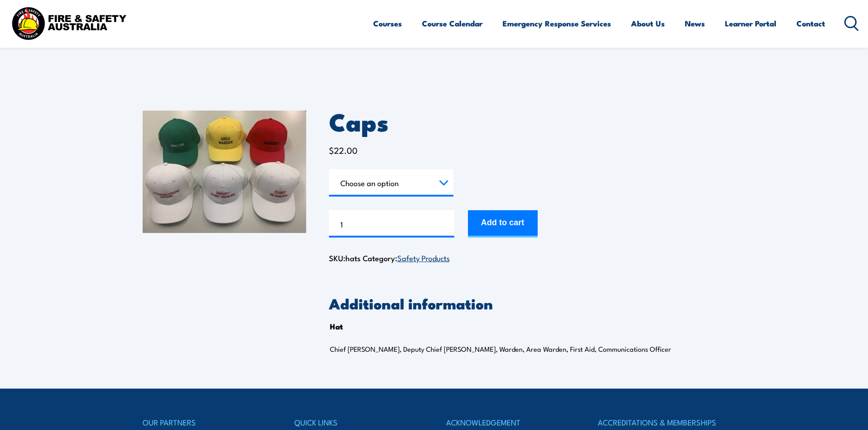  Describe the element at coordinates (811, 23) in the screenshot. I see `a: Contact` at that location.